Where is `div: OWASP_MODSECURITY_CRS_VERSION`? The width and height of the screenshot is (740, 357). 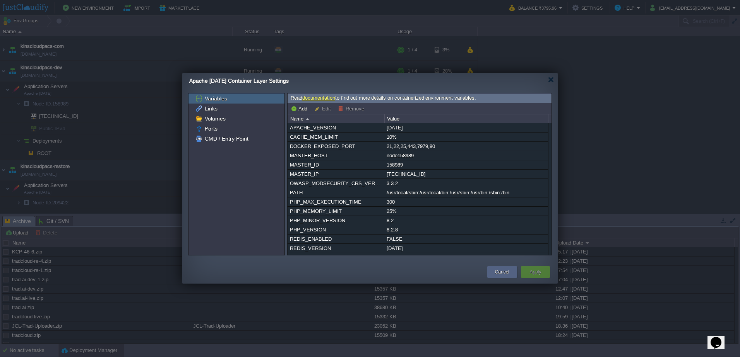
div: OWASP_MODSECURITY_CRS_VERSION is located at coordinates (336, 183).